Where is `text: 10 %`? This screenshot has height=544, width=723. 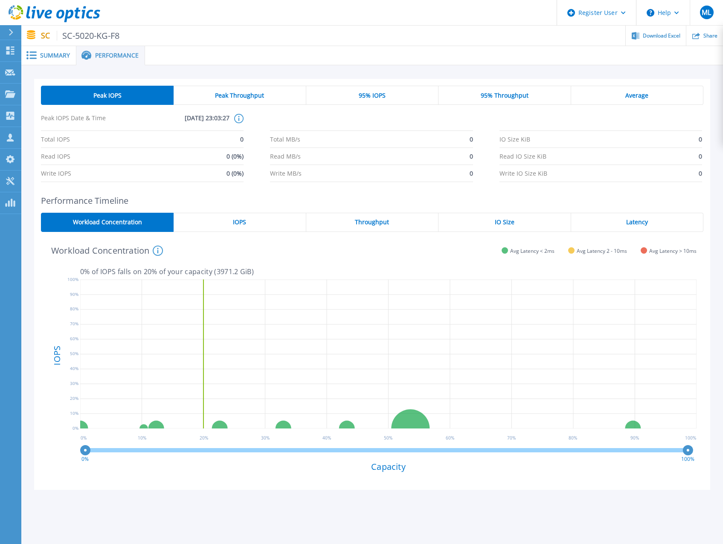
text: 10 % is located at coordinates (142, 438).